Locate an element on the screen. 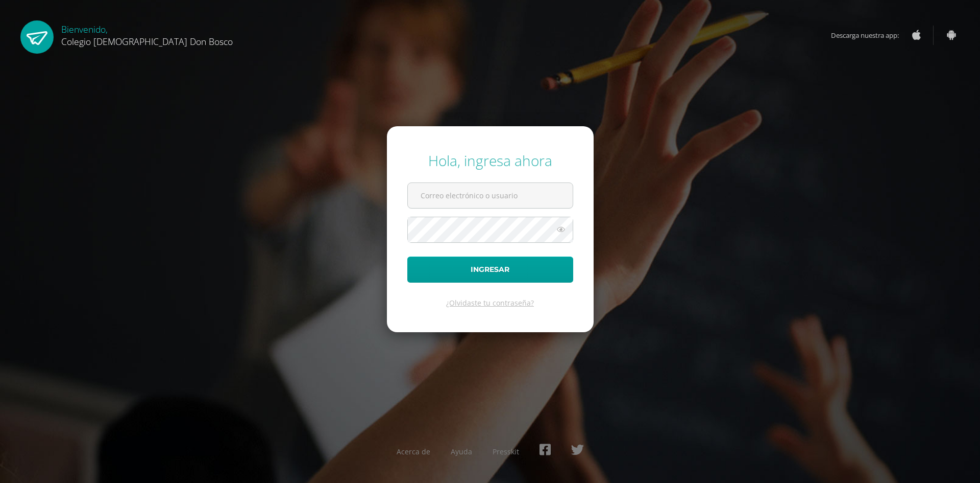 The width and height of the screenshot is (980, 483). button: Ingresar is located at coordinates (490, 270).